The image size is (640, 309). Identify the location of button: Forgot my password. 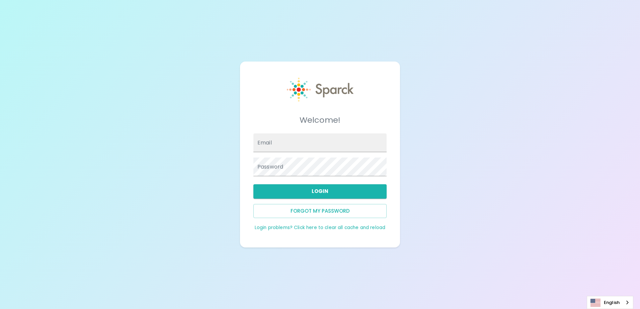
(320, 211).